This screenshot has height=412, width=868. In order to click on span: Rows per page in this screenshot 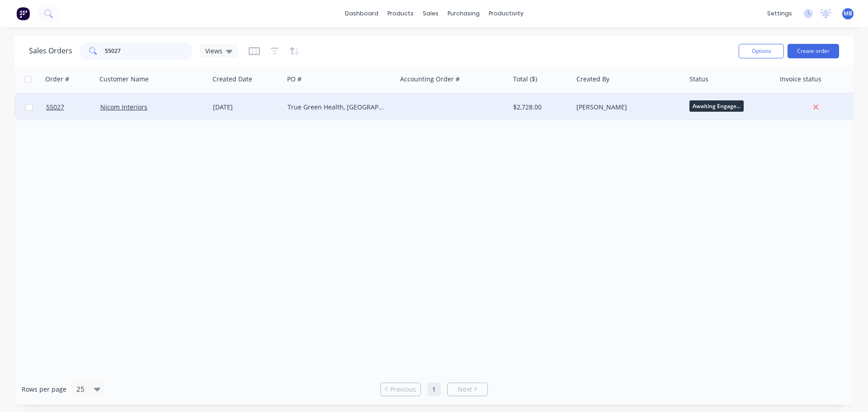, I will do `click(44, 389)`.